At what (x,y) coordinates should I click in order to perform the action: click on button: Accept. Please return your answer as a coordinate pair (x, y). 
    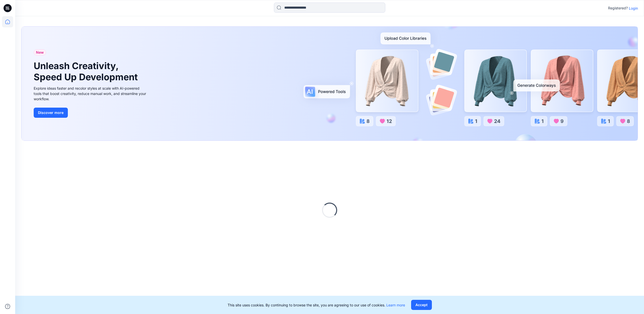
    Looking at the image, I should click on (421, 305).